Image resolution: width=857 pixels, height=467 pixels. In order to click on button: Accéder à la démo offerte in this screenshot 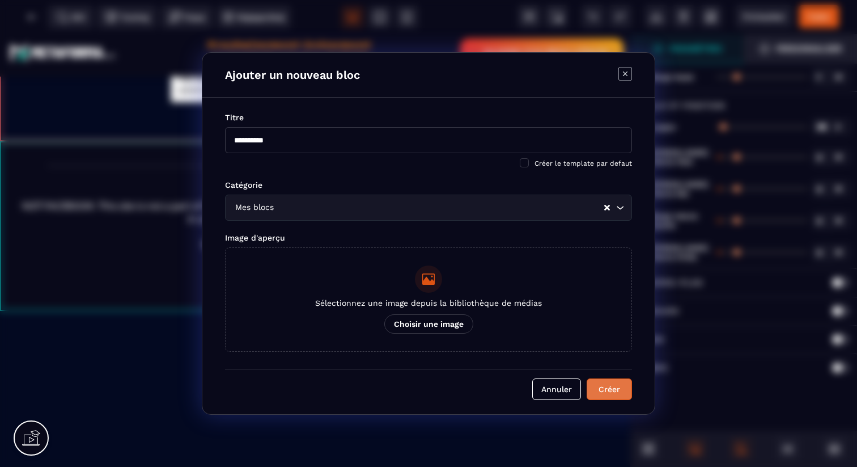, I will do `click(542, 18)`.